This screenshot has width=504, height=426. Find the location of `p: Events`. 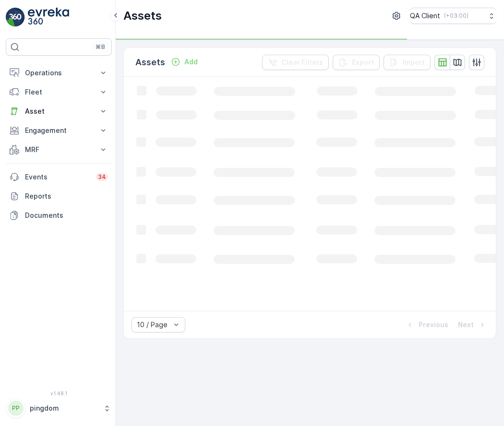

p: Events is located at coordinates (57, 177).